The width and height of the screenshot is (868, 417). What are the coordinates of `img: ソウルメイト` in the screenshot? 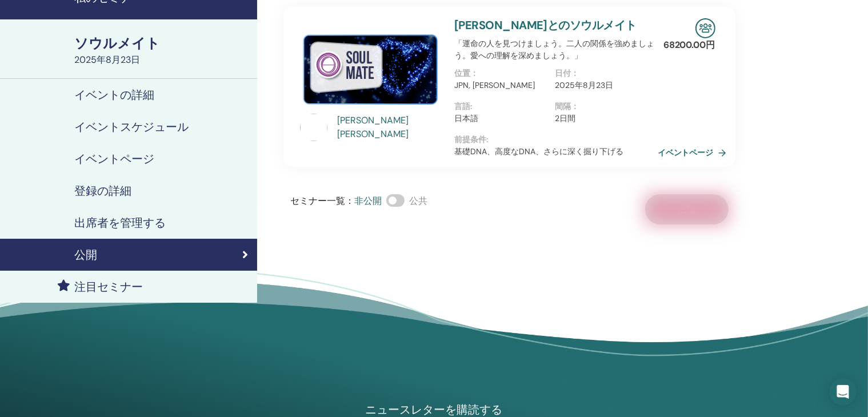 It's located at (370, 67).